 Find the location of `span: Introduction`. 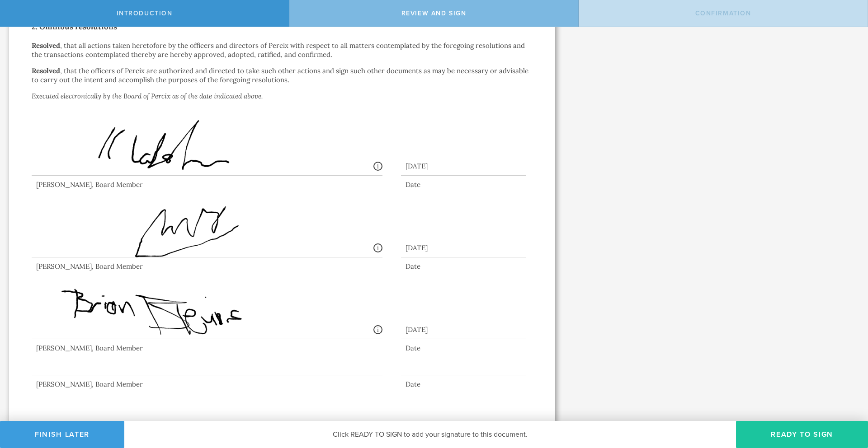

span: Introduction is located at coordinates (145, 13).